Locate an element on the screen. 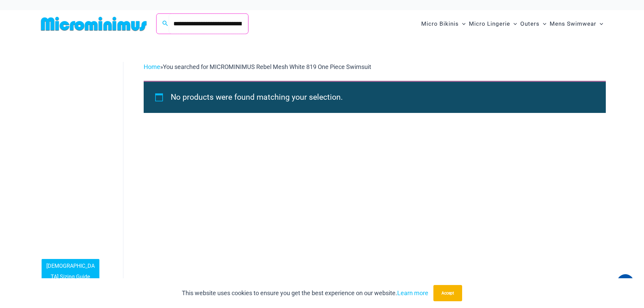  a: Search icon link is located at coordinates (165, 24).